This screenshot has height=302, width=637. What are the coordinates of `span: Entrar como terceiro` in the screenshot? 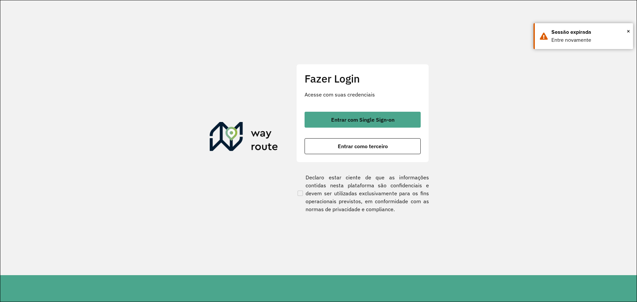 It's located at (363, 146).